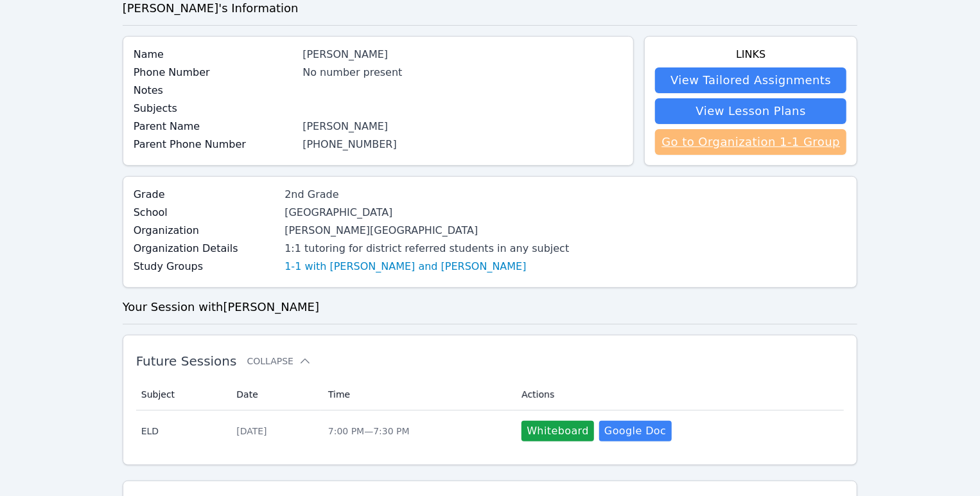  What do you see at coordinates (426, 249) in the screenshot?
I see `div: 1:1 tutoring for district referred students in any subject` at bounding box center [426, 249].